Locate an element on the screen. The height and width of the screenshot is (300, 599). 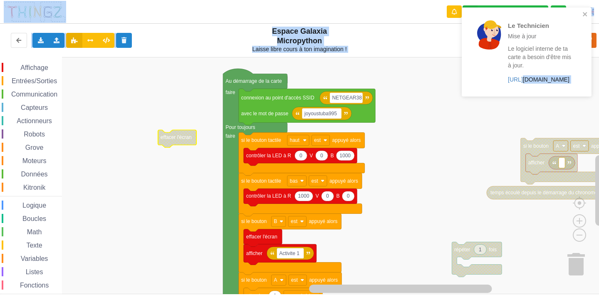
span: Actionneurs is located at coordinates (34, 121).